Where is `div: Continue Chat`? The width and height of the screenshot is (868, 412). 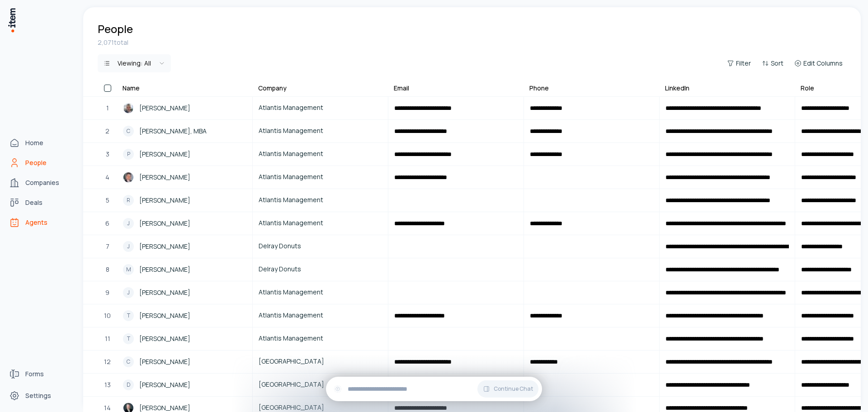
div: Continue Chat is located at coordinates (434, 389).